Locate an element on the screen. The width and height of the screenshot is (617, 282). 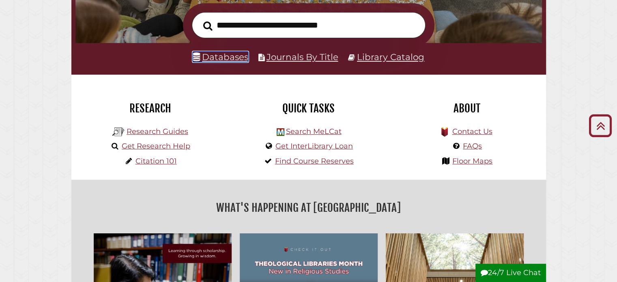
a: Find Course Reserves is located at coordinates (314, 161).